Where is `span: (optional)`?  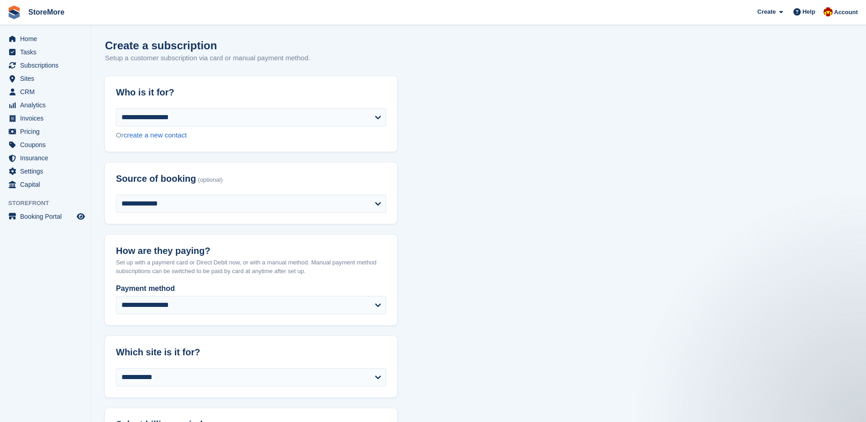
span: (optional) is located at coordinates (210, 180).